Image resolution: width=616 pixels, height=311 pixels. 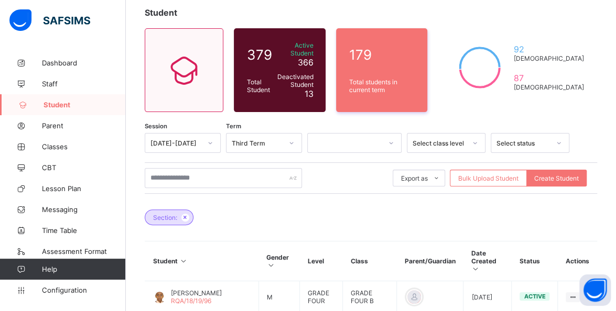 I want to click on span: Lesson Plan, so click(x=84, y=189).